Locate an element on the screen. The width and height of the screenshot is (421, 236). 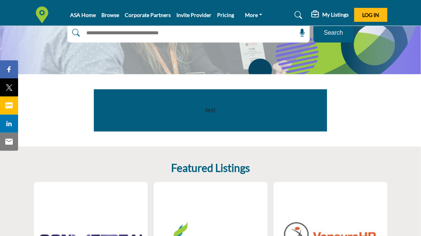
span: Search is located at coordinates (334, 33).